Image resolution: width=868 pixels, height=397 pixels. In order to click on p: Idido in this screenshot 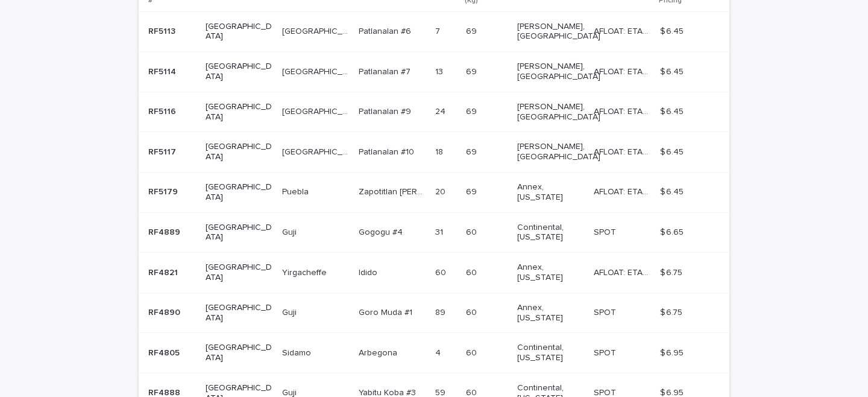, I will do `click(369, 272)`.